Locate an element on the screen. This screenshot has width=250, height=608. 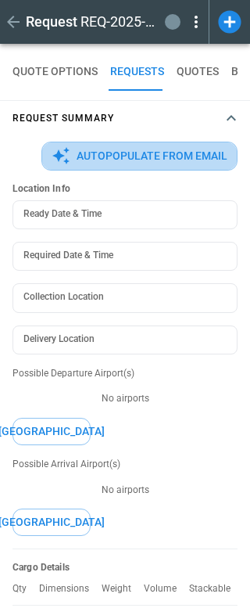
p: Qty is located at coordinates (26, 588).